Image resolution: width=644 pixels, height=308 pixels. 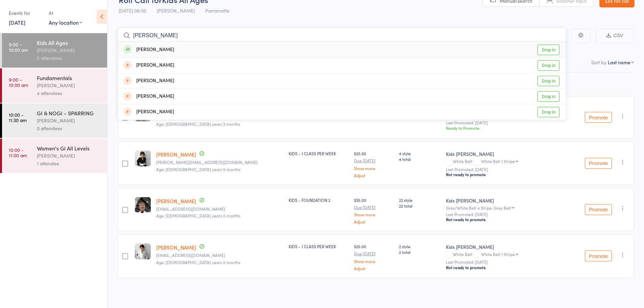 I want to click on div: 1 attendee, so click(x=69, y=163).